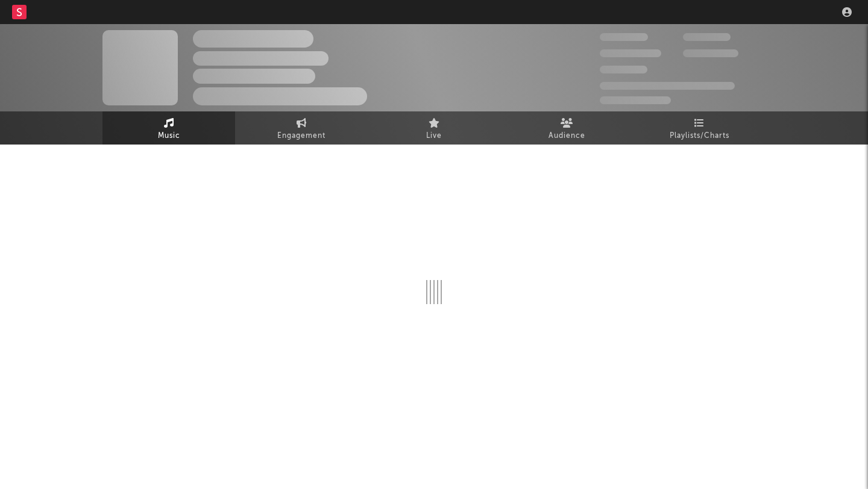  What do you see at coordinates (635, 100) in the screenshot?
I see `span: Jump Score: 85.0` at bounding box center [635, 100].